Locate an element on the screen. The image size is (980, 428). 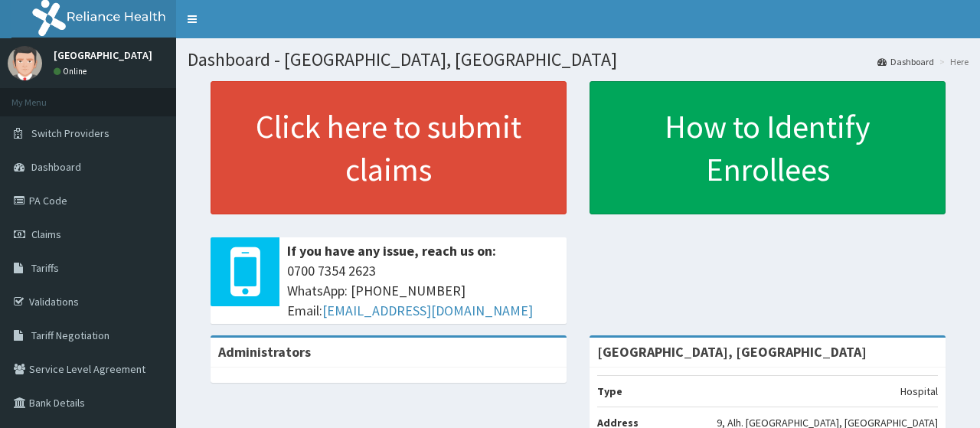
a: Online is located at coordinates (72, 71).